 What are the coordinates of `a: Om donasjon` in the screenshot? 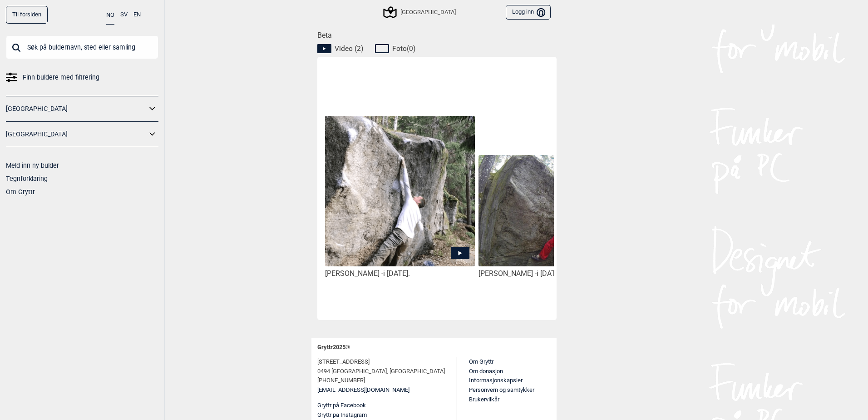 It's located at (486, 371).